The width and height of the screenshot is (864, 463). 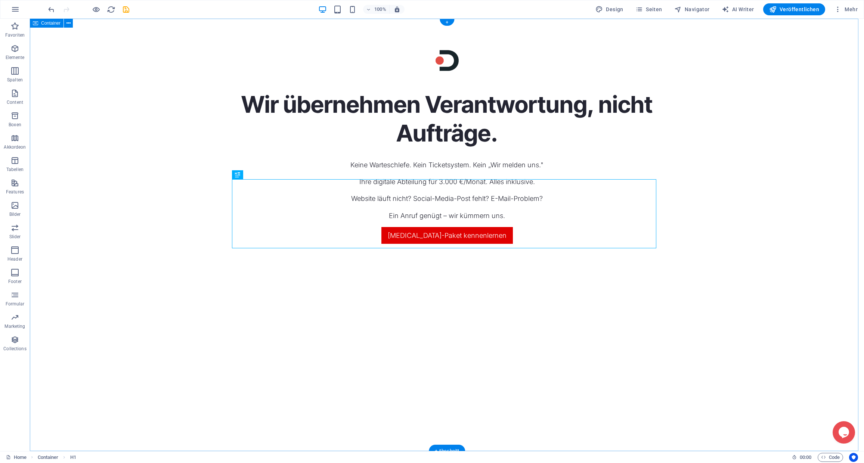 What do you see at coordinates (649, 9) in the screenshot?
I see `button: Seiten` at bounding box center [649, 9].